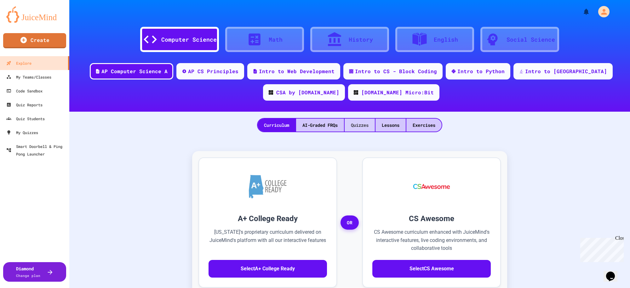 The height and width of the screenshot is (288, 630). What do you see at coordinates (531, 39) in the screenshot?
I see `div: Social Science` at bounding box center [531, 39].